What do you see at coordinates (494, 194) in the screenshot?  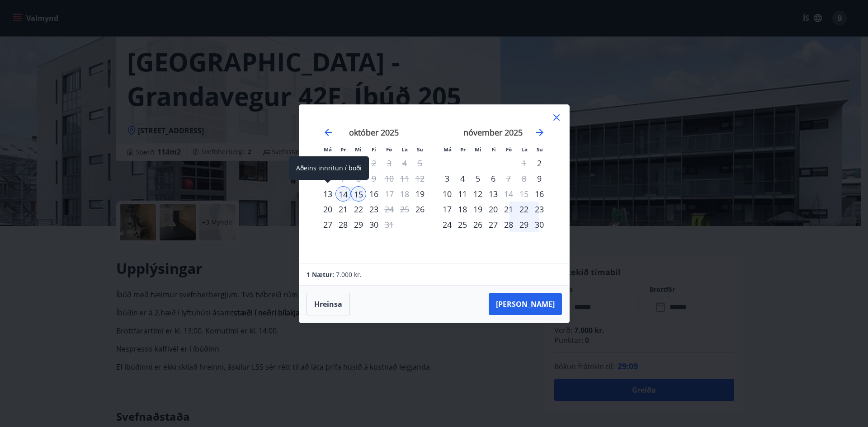 I see `div: 13` at bounding box center [494, 194].